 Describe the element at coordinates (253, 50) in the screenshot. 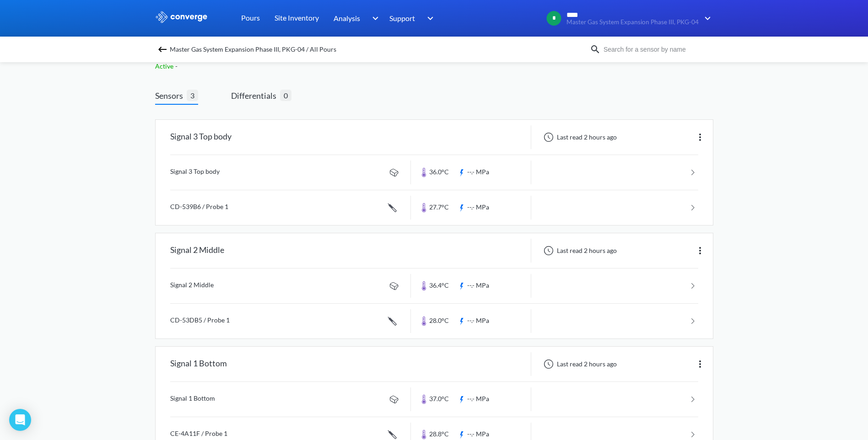

I see `span: Master Gas System Expansion Phase III, PKG-04 / All Pours` at that location.